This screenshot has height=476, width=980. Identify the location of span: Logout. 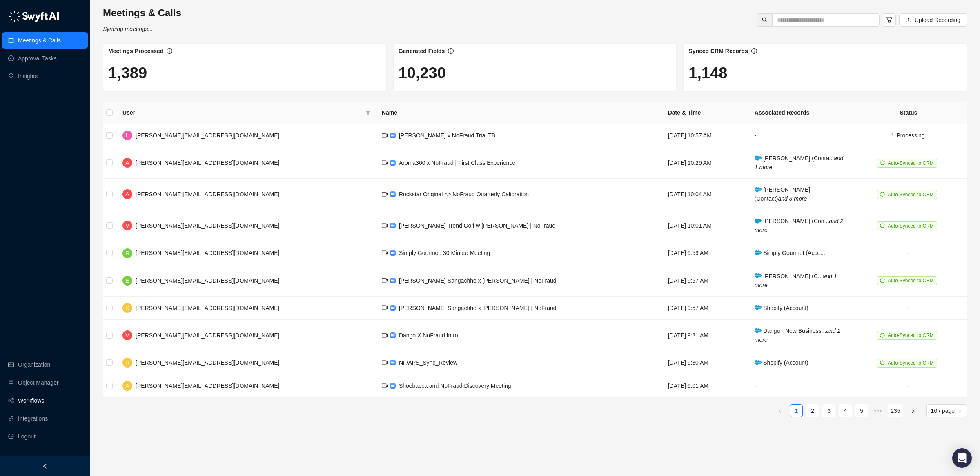
(27, 437).